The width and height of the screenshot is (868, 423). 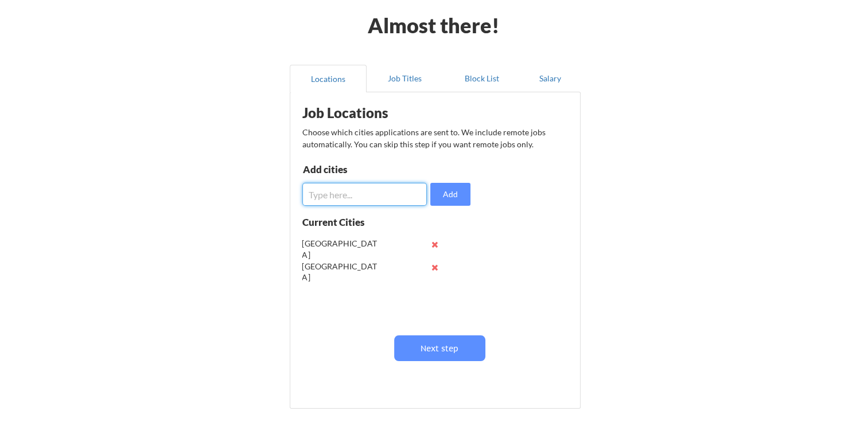 What do you see at coordinates (450, 194) in the screenshot?
I see `button: Add` at bounding box center [450, 194].